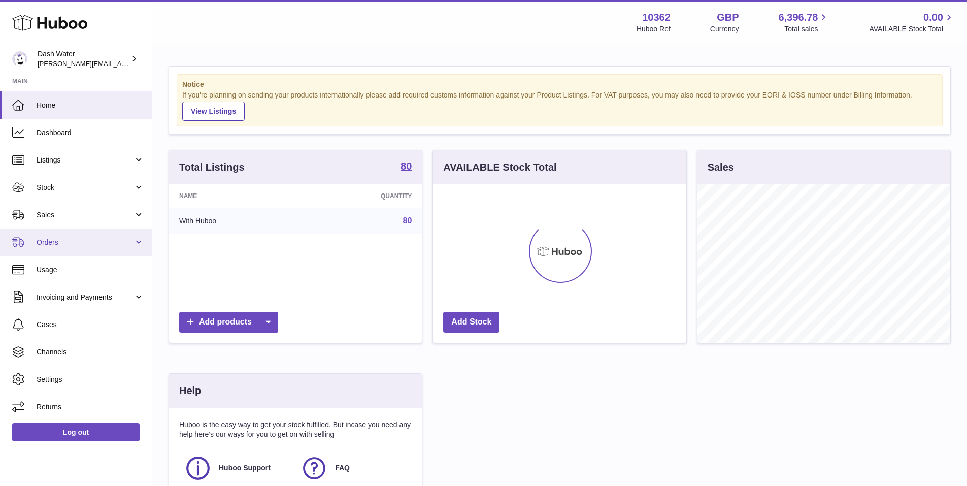  I want to click on a: Log out, so click(76, 432).